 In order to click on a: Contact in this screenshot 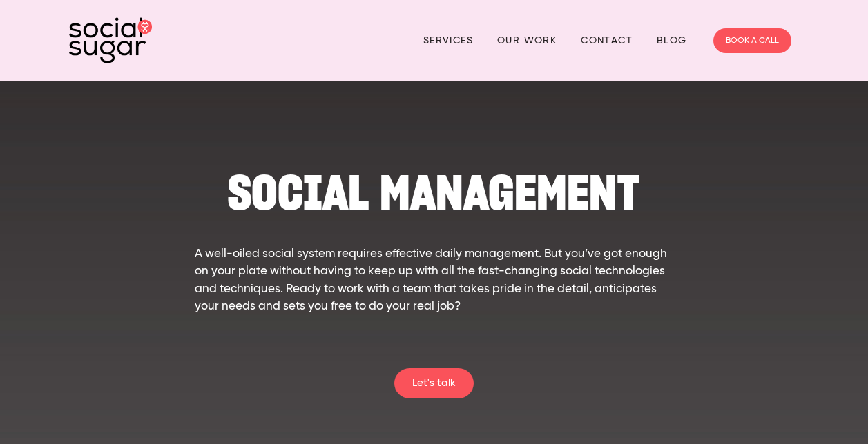, I will do `click(606, 40)`.